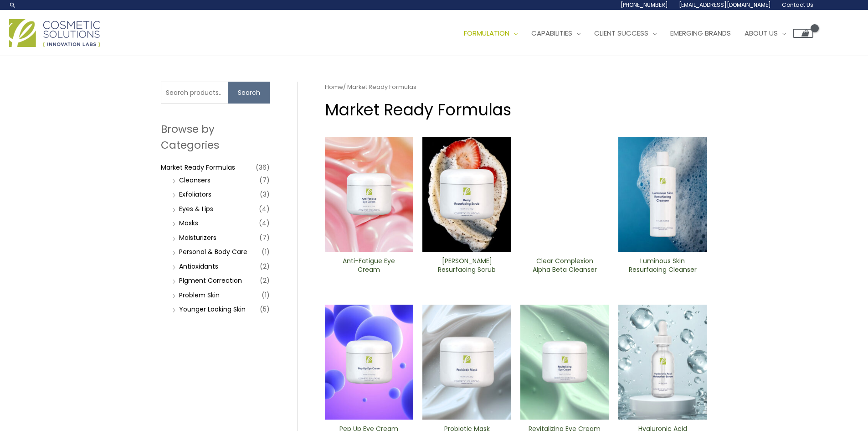 This screenshot has width=868, height=431. What do you see at coordinates (369, 362) in the screenshot?
I see `img: Pep Up Eye Cream` at bounding box center [369, 362].